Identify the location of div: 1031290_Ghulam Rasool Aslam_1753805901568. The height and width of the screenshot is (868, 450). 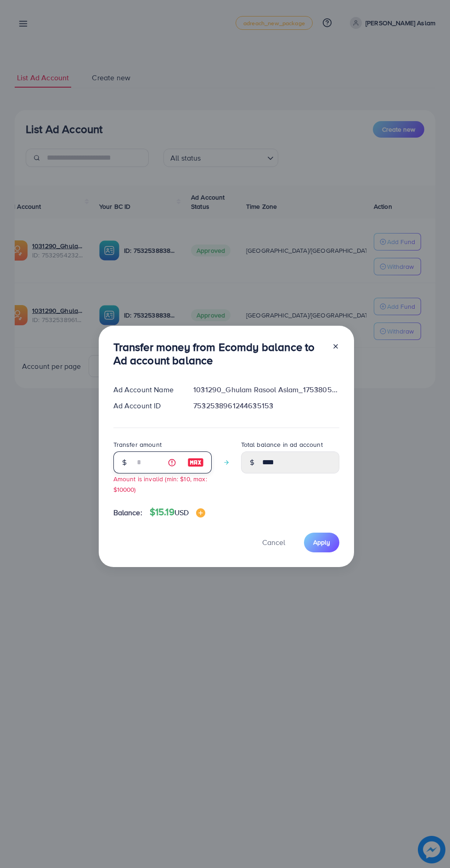
(266, 389).